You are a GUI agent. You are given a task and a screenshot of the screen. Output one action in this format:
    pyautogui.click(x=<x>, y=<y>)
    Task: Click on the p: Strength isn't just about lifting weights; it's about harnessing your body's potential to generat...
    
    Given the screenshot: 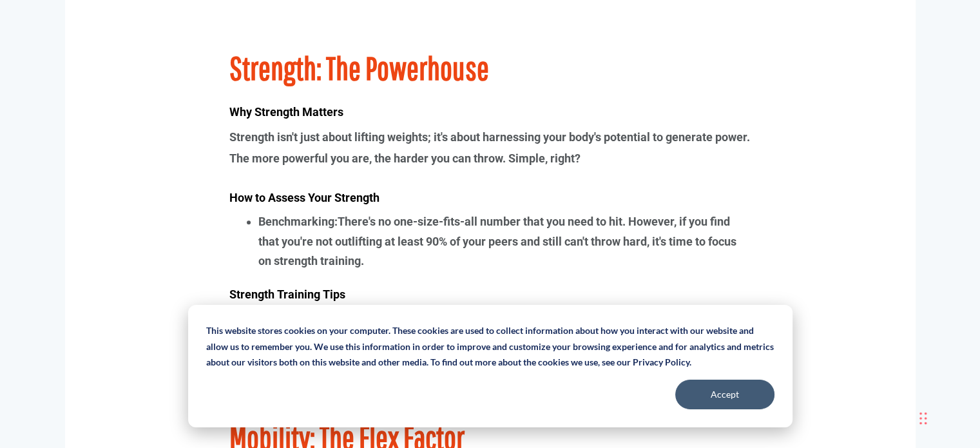 What is the action you would take?
    pyautogui.click(x=491, y=147)
    